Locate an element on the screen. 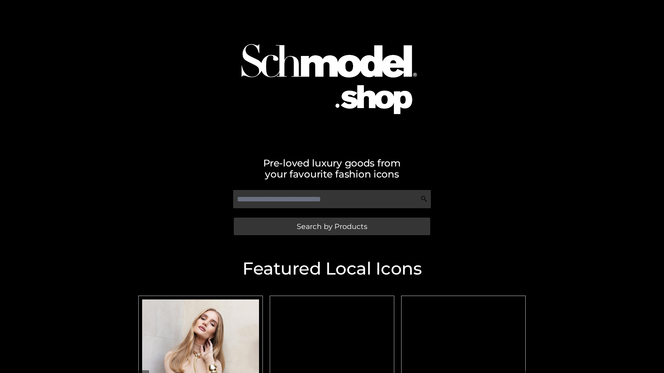 This screenshot has width=664, height=373. h2: Pre-loved luxury goods from your favourite fashion icons is located at coordinates (332, 169).